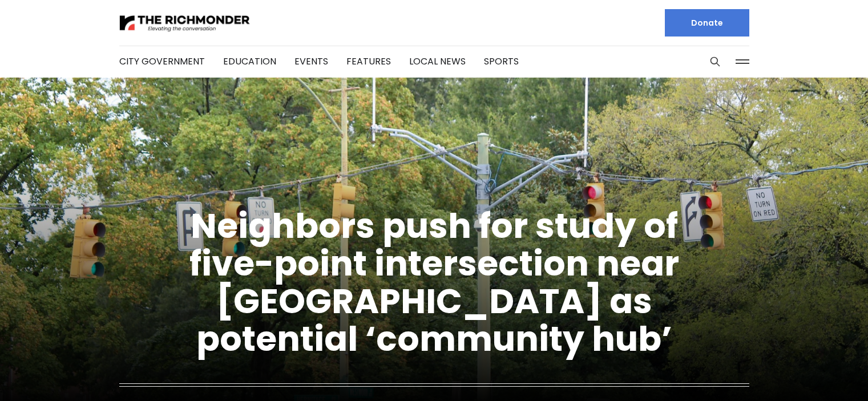 The image size is (868, 401). I want to click on a: Education, so click(249, 61).